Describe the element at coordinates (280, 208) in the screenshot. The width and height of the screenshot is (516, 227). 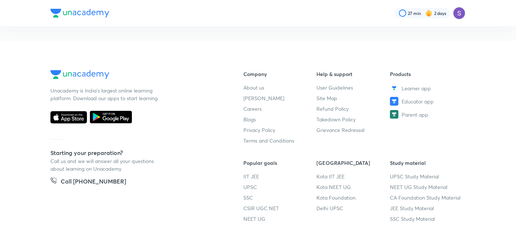
I see `a: CSIR UGC NET` at that location.